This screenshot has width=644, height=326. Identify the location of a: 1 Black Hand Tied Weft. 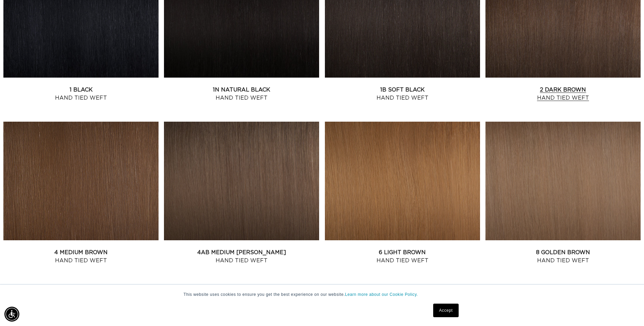
(80, 94).